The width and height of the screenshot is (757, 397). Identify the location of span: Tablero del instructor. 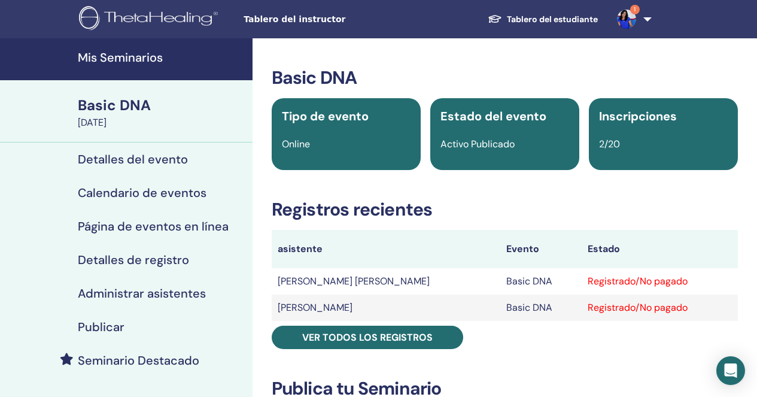
(333, 19).